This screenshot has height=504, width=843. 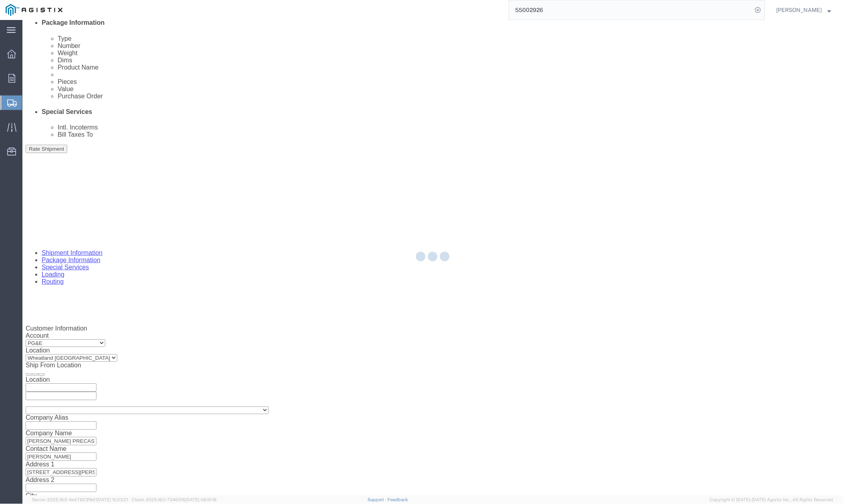 I want to click on img: logo, so click(x=34, y=10).